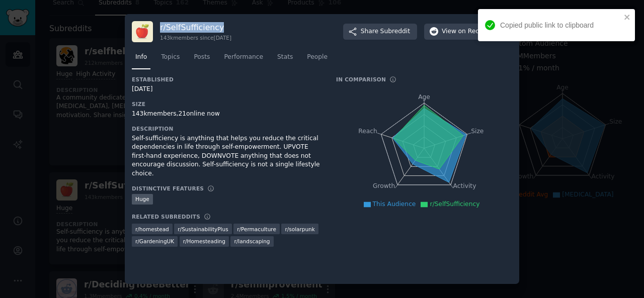 This screenshot has width=644, height=298. I want to click on a: Performance, so click(244, 59).